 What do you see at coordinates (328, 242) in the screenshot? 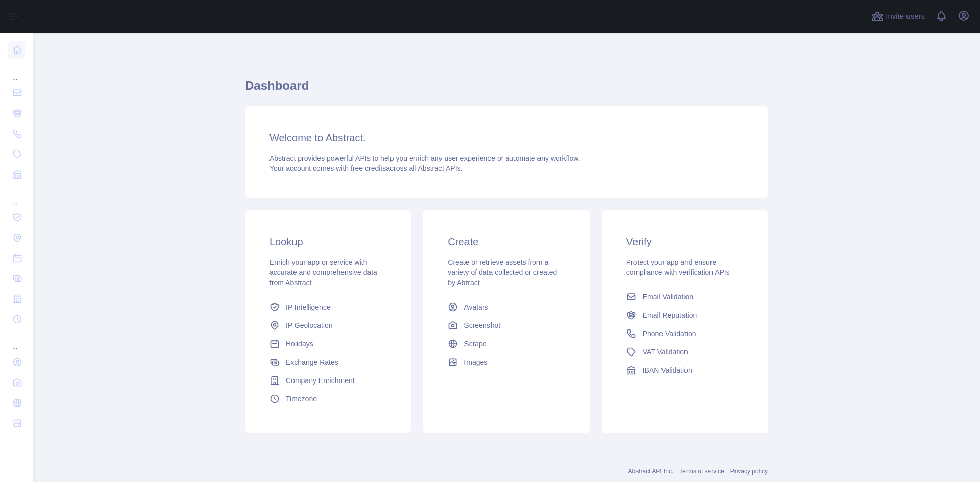
I see `h3: Lookup` at bounding box center [328, 242].